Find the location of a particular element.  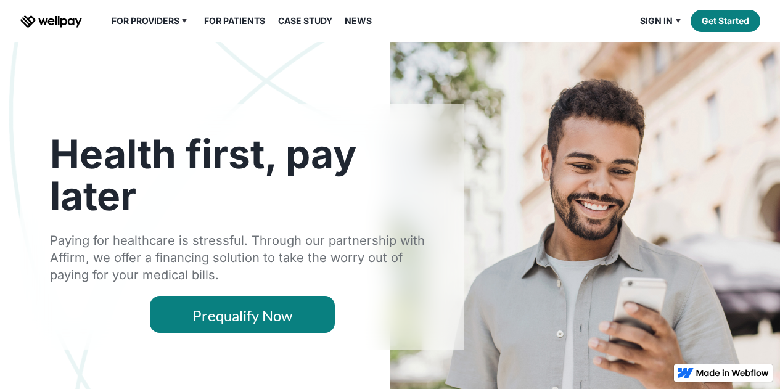

a: News is located at coordinates (358, 21).